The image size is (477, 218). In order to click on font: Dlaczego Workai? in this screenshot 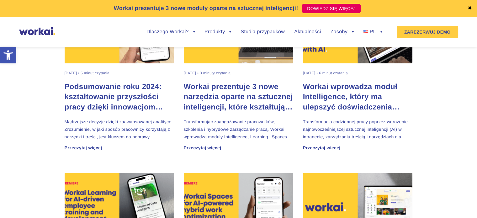, I will do `click(167, 32)`.